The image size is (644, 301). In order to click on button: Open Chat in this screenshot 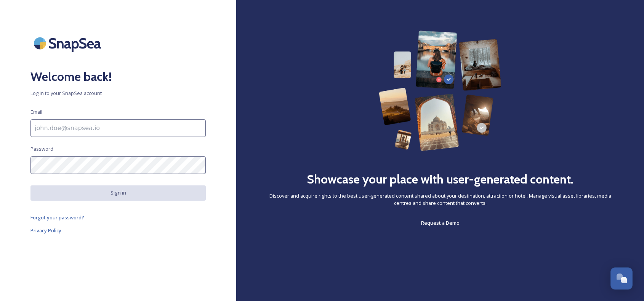, I will do `click(622, 278)`.